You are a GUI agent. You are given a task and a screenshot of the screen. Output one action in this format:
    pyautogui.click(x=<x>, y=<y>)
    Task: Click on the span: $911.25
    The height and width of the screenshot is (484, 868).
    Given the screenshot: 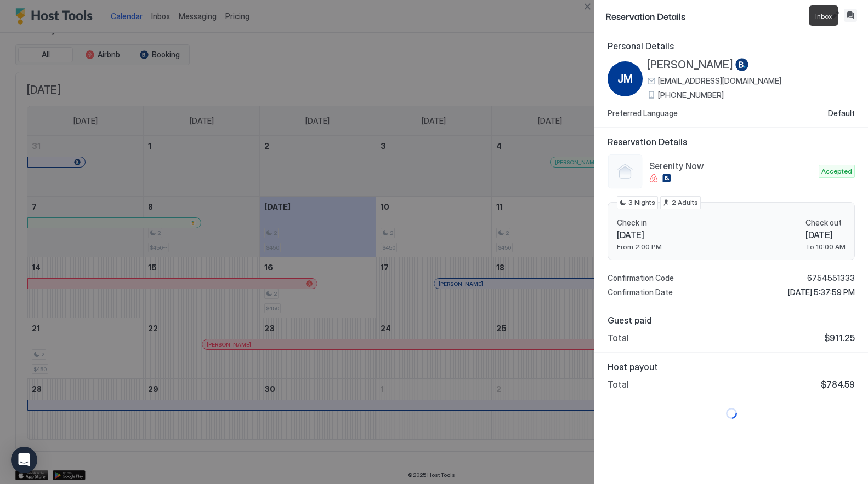 What is the action you would take?
    pyautogui.click(x=839, y=338)
    